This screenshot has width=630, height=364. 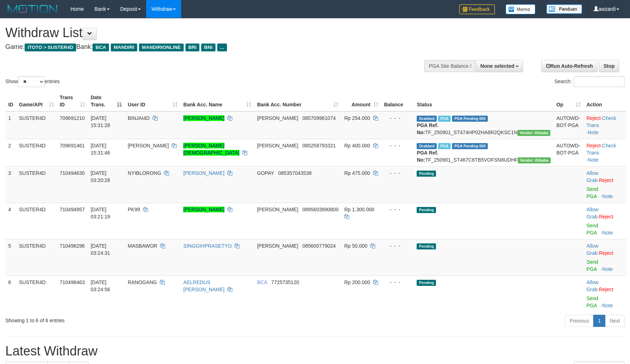 I want to click on span: Rp 475.000, so click(x=357, y=173).